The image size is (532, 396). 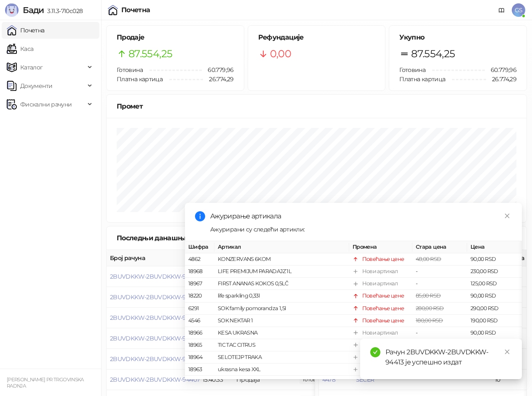 I want to click on button: 2BUVDKKW-2BUVDKKW-94407, so click(x=155, y=380).